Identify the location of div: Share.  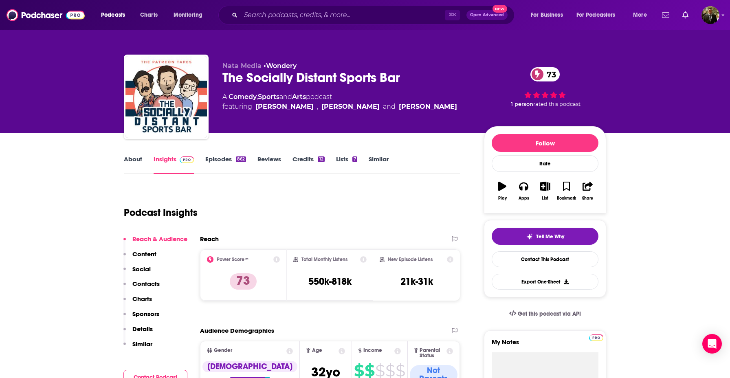
(587, 198).